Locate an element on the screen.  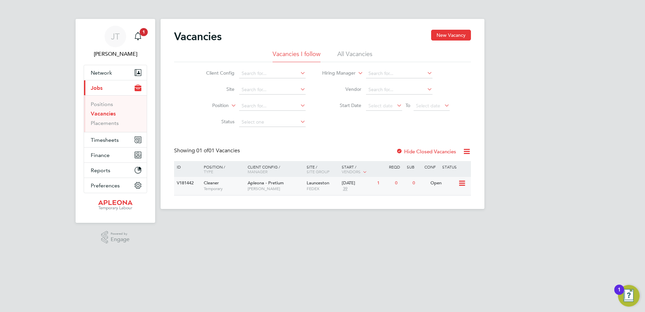
span: 01 Vacancies is located at coordinates (218, 151).